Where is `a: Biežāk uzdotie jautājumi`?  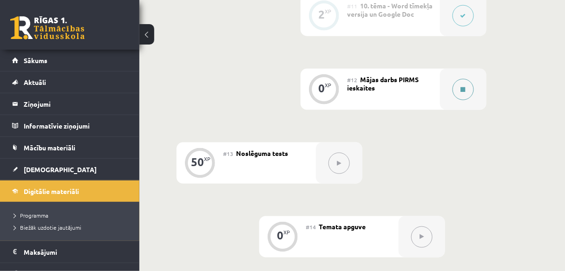
a: Biežāk uzdotie jautājumi is located at coordinates (72, 227).